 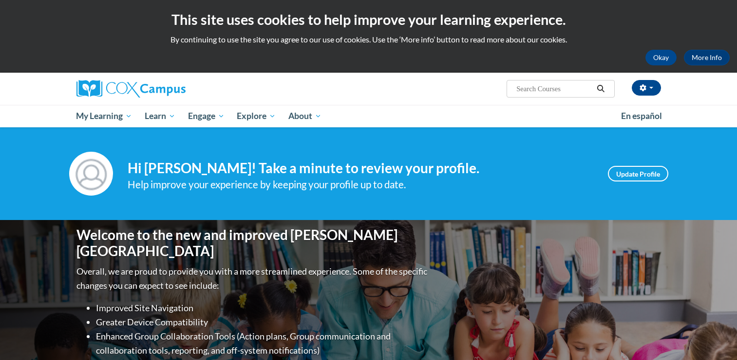 What do you see at coordinates (642, 116) in the screenshot?
I see `a: En español` at bounding box center [642, 116].